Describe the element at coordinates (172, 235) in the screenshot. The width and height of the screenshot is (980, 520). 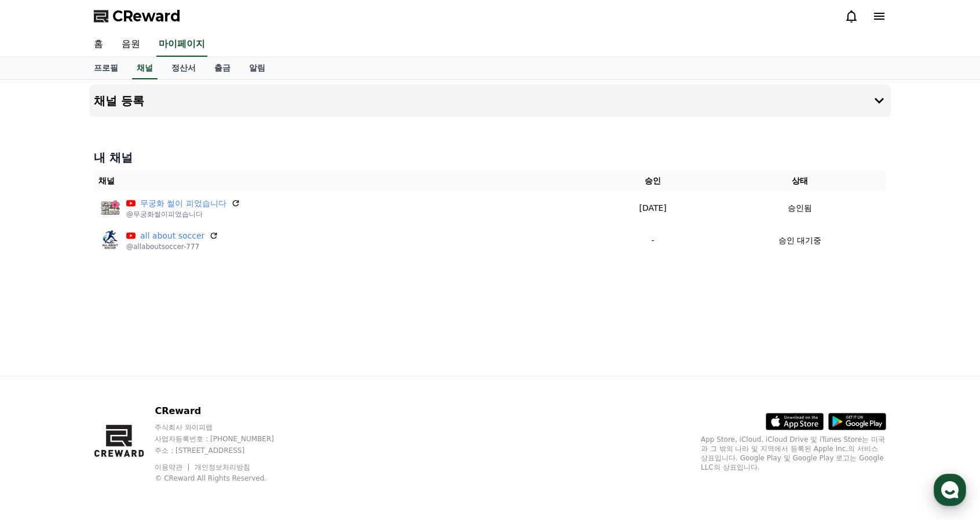
I see `a: all about soccer` at that location.